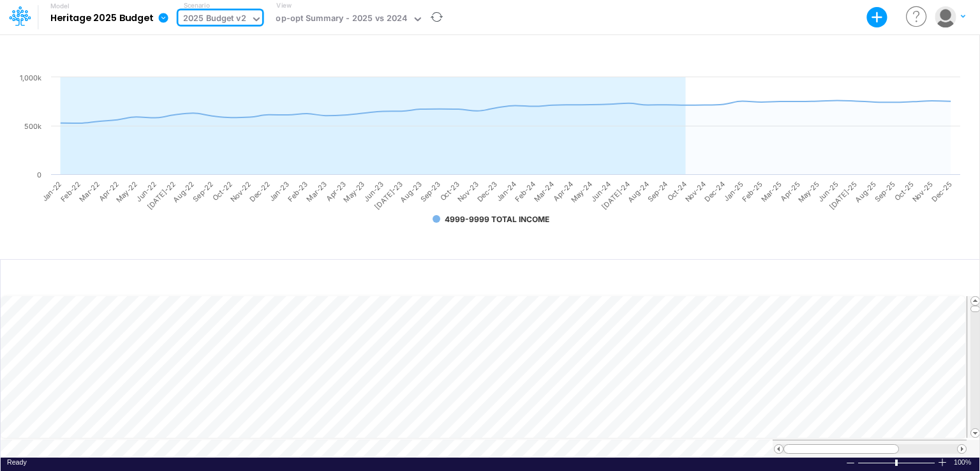 This screenshot has height=471, width=980. What do you see at coordinates (108, 191) in the screenshot?
I see `text: Apr-22` at bounding box center [108, 191].